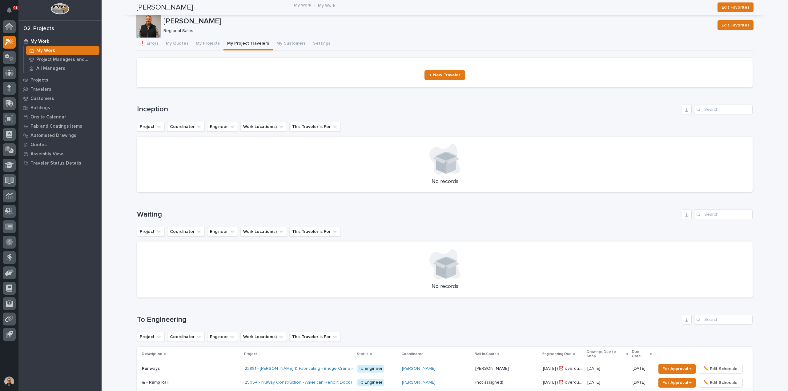 Image resolution: width=788 pixels, height=391 pixels. I want to click on p: Project, so click(251, 354).